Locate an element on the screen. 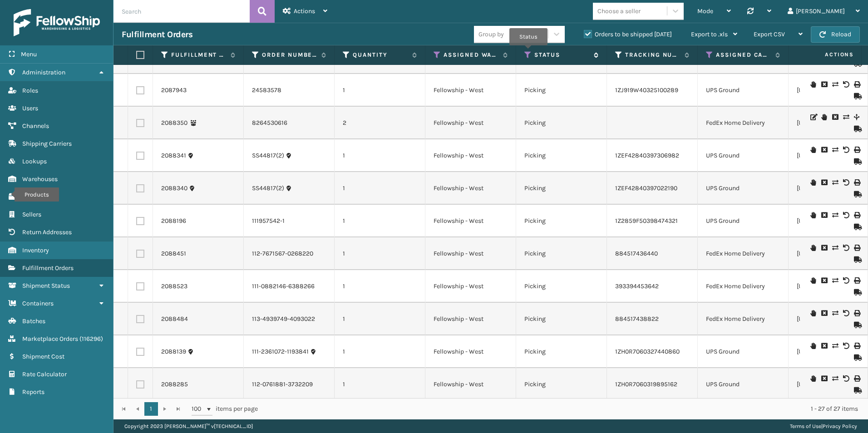 The height and width of the screenshot is (433, 868). span: Users is located at coordinates (30, 108).